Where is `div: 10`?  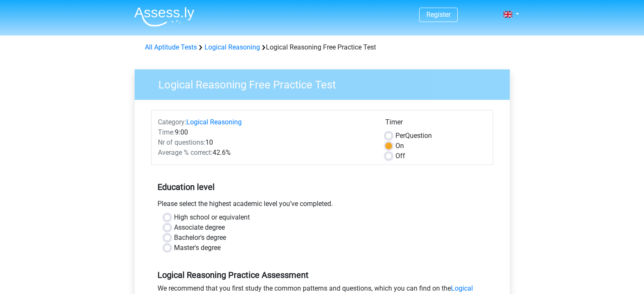
div: 10 is located at coordinates (266, 143).